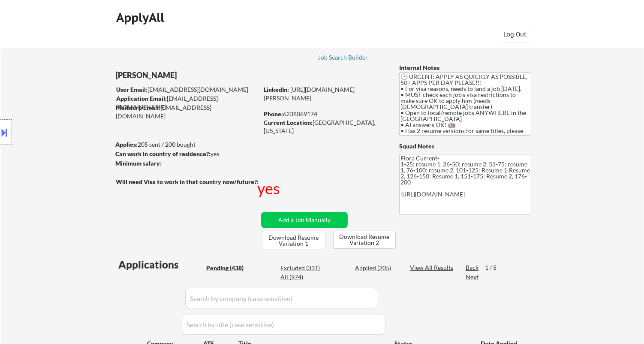  What do you see at coordinates (273, 113) in the screenshot?
I see `strong: Phone:` at bounding box center [273, 113].